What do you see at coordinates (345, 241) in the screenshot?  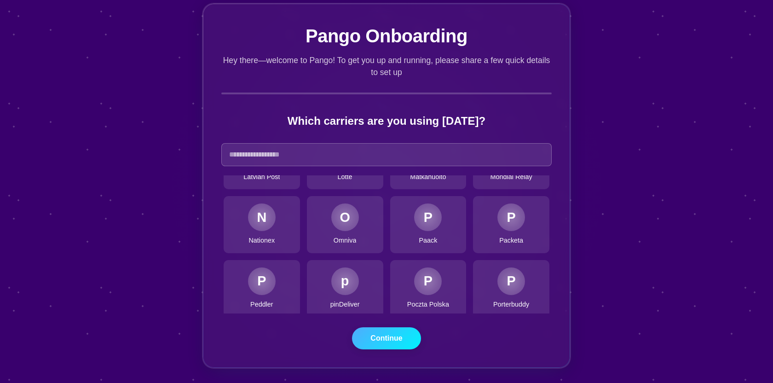 I see `span: Omniva` at bounding box center [345, 241].